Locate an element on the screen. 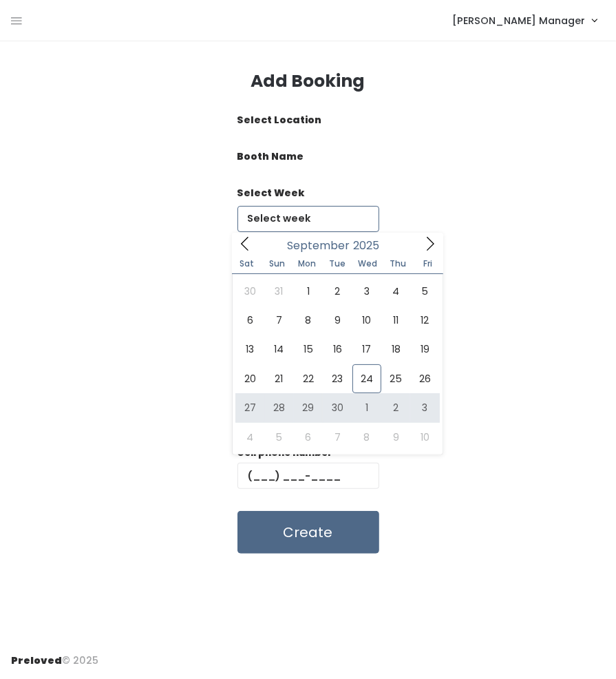 This screenshot has width=616, height=679. span: September 19, 2025 is located at coordinates (425, 349).